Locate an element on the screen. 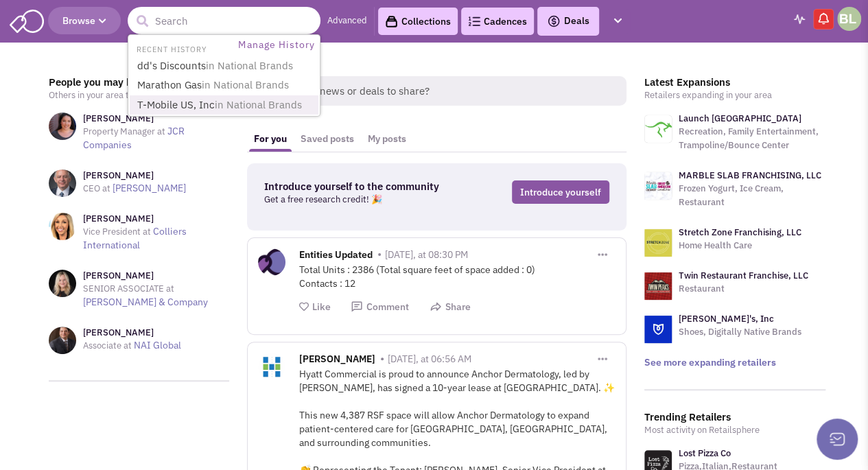  span: Like is located at coordinates (321, 306).